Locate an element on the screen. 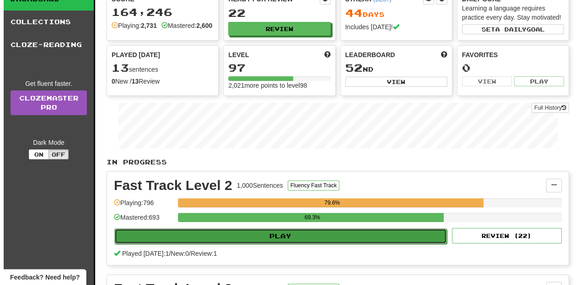 Image resolution: width=579 pixels, height=285 pixels. a: ClozemasterPro is located at coordinates (45, 103).